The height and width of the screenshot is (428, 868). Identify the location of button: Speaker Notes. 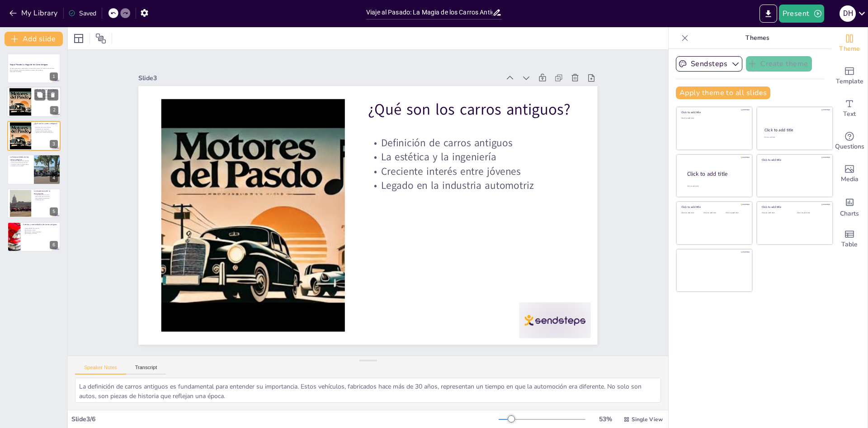
(101, 369).